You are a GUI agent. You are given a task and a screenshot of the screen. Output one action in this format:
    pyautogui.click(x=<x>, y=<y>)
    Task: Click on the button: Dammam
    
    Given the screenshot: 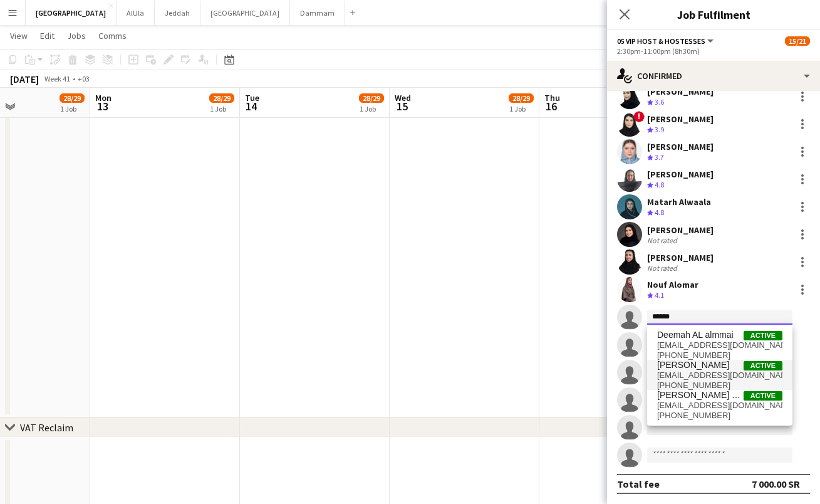 What is the action you would take?
    pyautogui.click(x=318, y=13)
    